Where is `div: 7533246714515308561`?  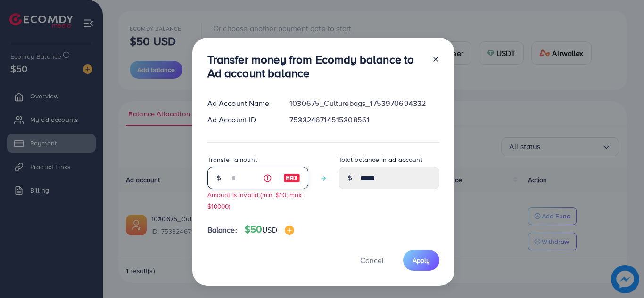 div: 7533246714515308561 is located at coordinates (364, 120).